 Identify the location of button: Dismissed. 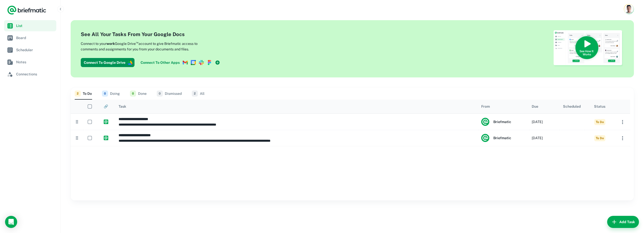
(169, 93).